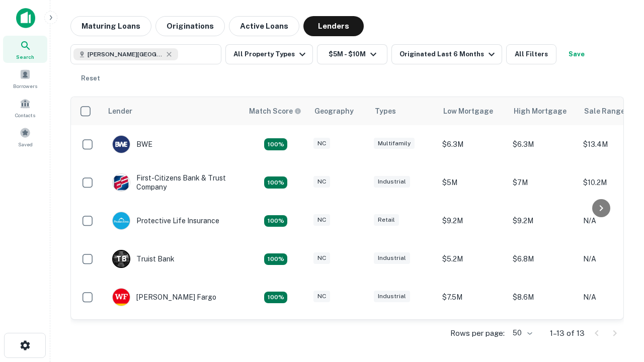 The image size is (644, 362). I want to click on div: Matching Properties: 3, hasApolloMatch: undefined, so click(276, 260).